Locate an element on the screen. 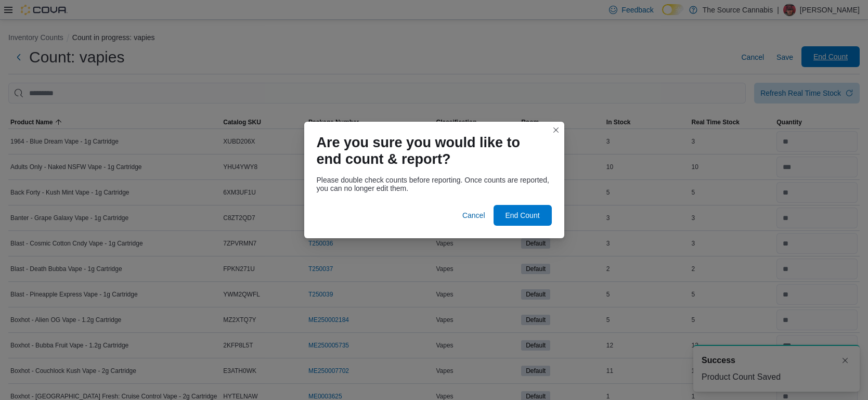 The image size is (868, 400). span: Cancel is located at coordinates (474, 216).